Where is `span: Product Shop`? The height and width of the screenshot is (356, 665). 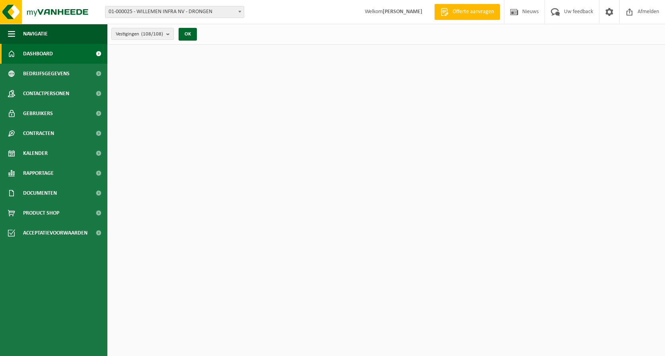
span: Product Shop is located at coordinates (41, 213).